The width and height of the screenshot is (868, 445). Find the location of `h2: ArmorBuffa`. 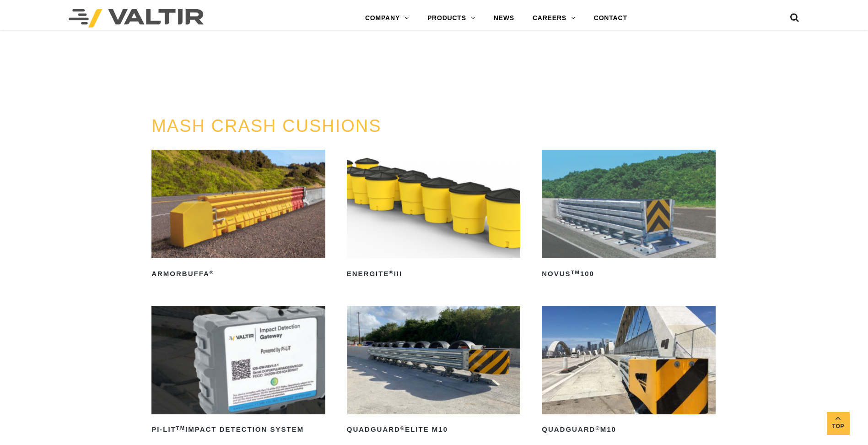

h2: ArmorBuffa is located at coordinates (239, 274).